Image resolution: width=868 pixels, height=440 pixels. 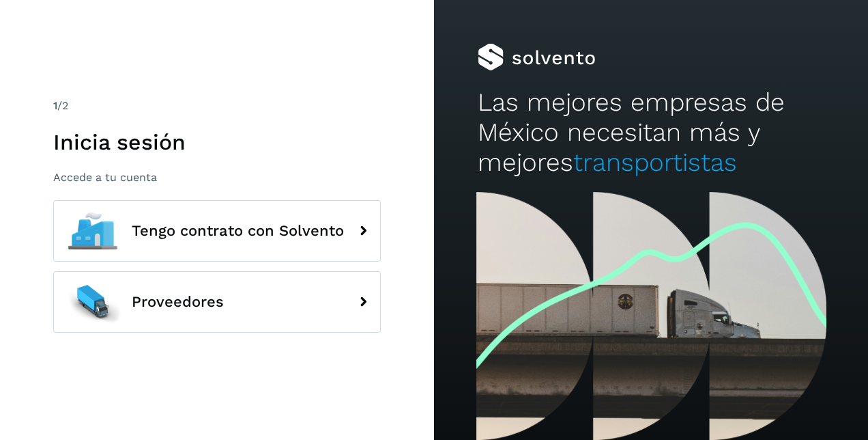 What do you see at coordinates (217, 302) in the screenshot?
I see `button: Proveedores` at bounding box center [217, 302].